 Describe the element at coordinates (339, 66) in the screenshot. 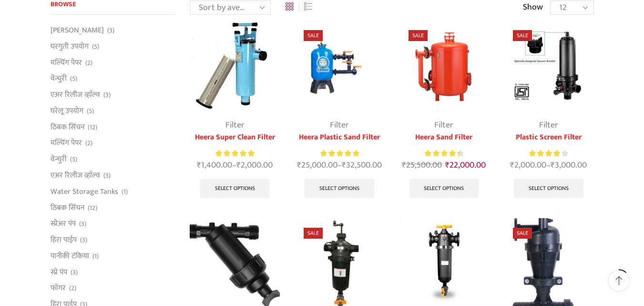

I see `img: Heera Plastic Sand Filter` at that location.